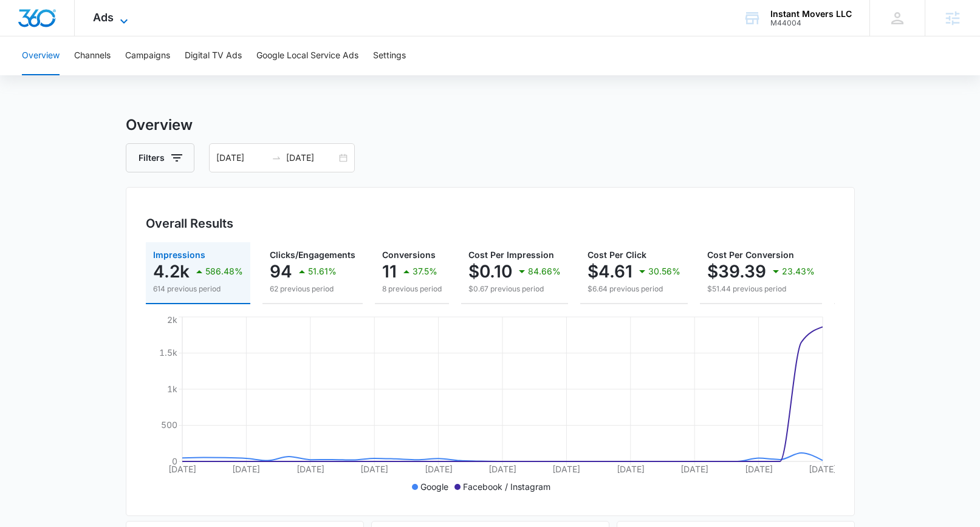 Image resolution: width=980 pixels, height=527 pixels. What do you see at coordinates (514, 289) in the screenshot?
I see `p: $0.67 previous period` at bounding box center [514, 289].